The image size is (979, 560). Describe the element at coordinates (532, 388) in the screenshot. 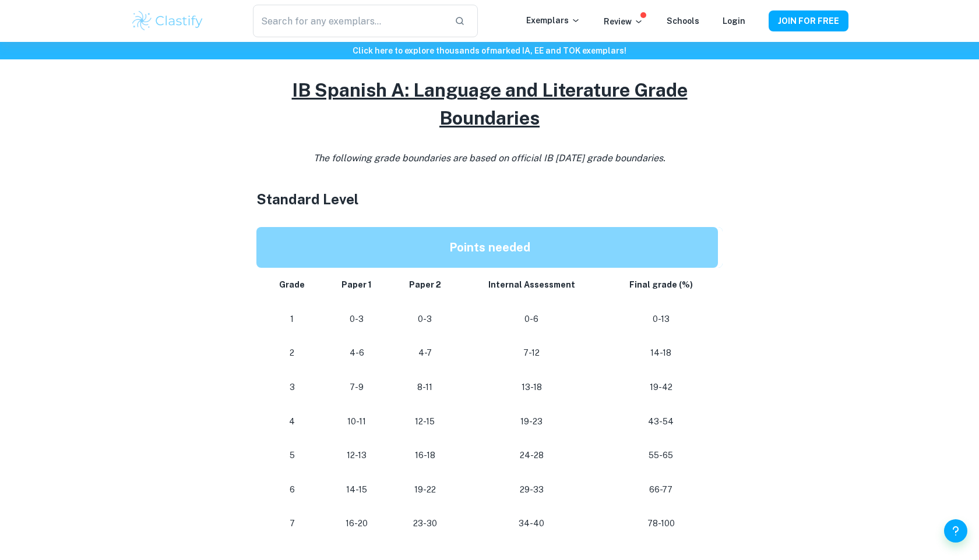

I see `p: 13-18` at that location.